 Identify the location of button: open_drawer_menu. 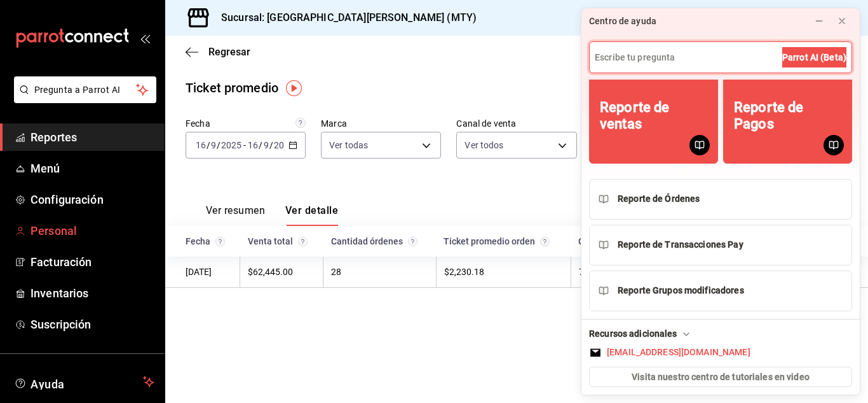
(145, 38).